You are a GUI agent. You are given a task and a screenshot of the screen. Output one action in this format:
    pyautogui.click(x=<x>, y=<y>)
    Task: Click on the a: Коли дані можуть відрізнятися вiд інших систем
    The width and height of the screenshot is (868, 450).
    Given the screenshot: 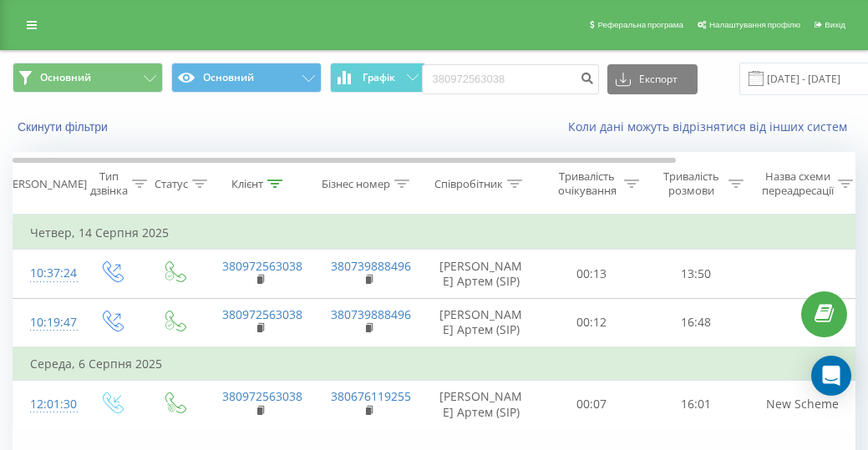 What is the action you would take?
    pyautogui.click(x=711, y=126)
    